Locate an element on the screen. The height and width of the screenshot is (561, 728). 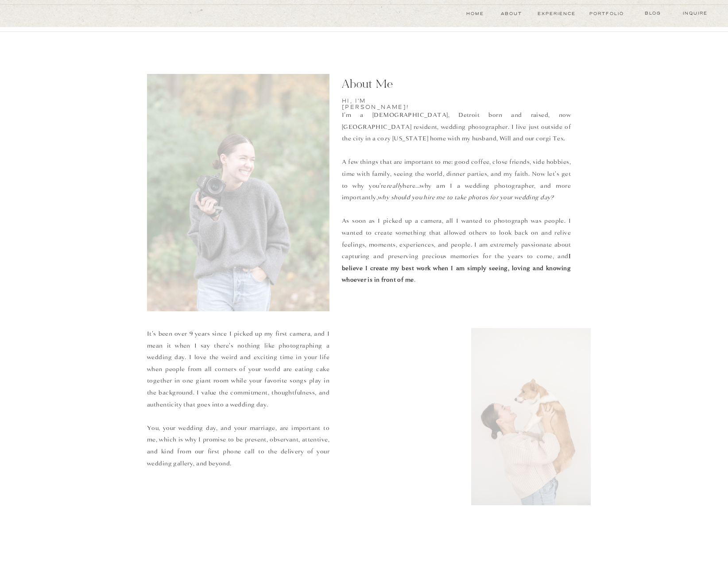
nav: Home is located at coordinates (475, 14).